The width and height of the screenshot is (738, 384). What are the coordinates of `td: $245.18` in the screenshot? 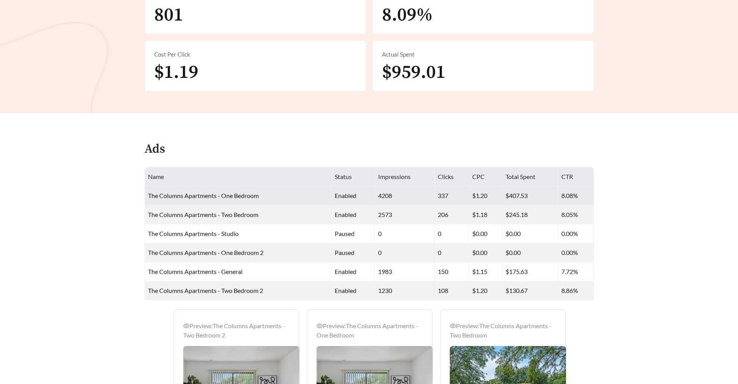 It's located at (530, 215).